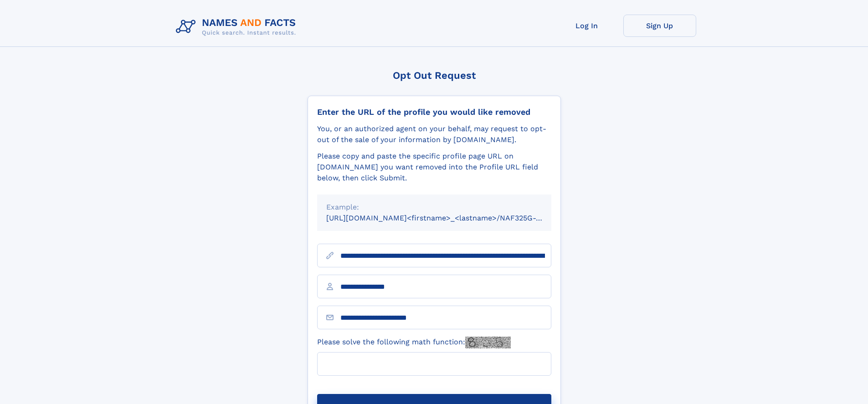 The image size is (868, 404). I want to click on img: Logo Names and Facts, so click(238, 27).